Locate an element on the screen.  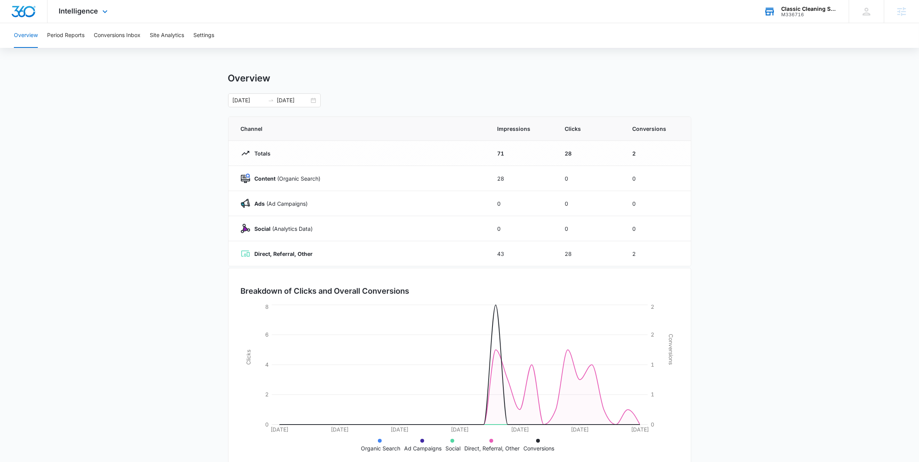
strong: Social is located at coordinates (263, 228).